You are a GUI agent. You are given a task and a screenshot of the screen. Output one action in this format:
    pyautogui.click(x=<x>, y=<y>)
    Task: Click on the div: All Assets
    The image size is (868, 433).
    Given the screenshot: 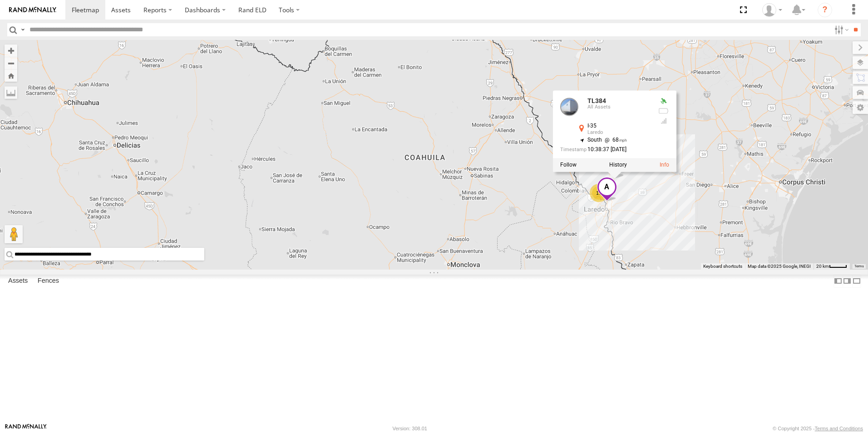 What is the action you would take?
    pyautogui.click(x=619, y=108)
    